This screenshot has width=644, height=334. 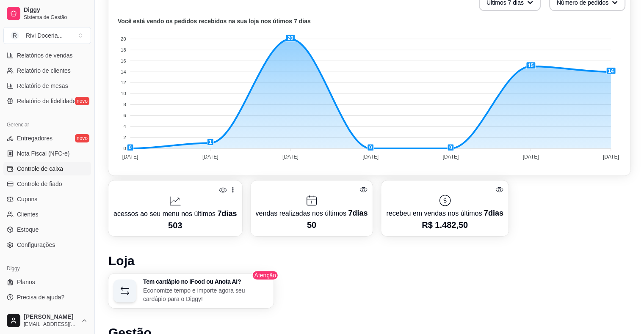 I want to click on tspan: 8, so click(x=124, y=104).